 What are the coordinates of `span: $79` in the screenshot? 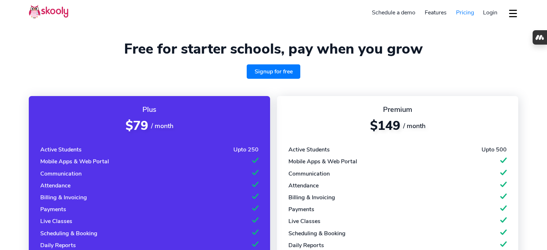 It's located at (137, 126).